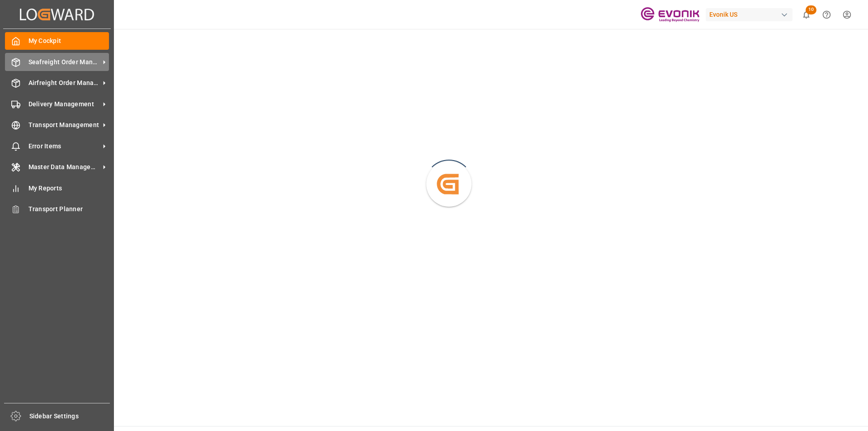 Image resolution: width=868 pixels, height=431 pixels. What do you see at coordinates (826, 14) in the screenshot?
I see `button: Help Center` at bounding box center [826, 14].